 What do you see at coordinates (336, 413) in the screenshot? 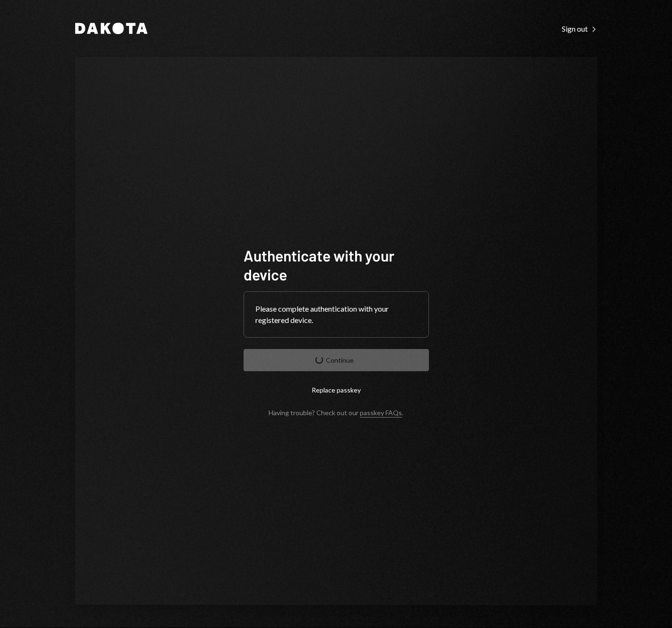
I see `div: Having trouble? Check out our .` at bounding box center [336, 413].